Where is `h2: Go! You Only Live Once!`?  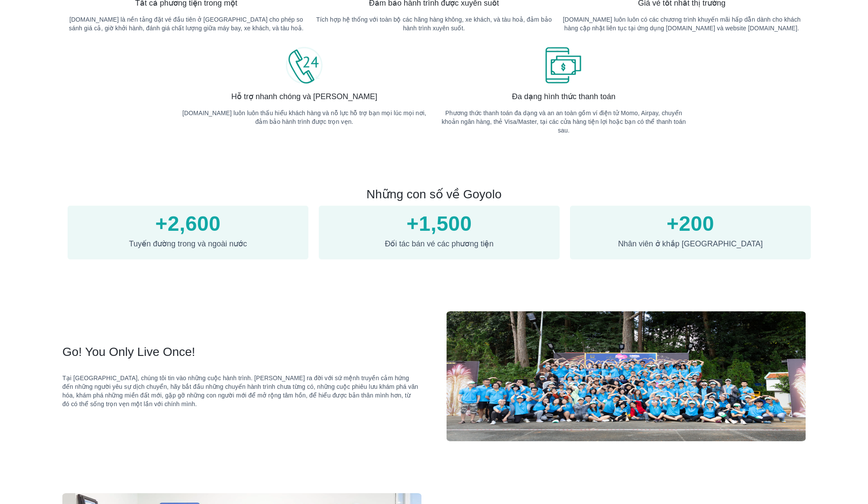 h2: Go! You Only Live Once! is located at coordinates (241, 352).